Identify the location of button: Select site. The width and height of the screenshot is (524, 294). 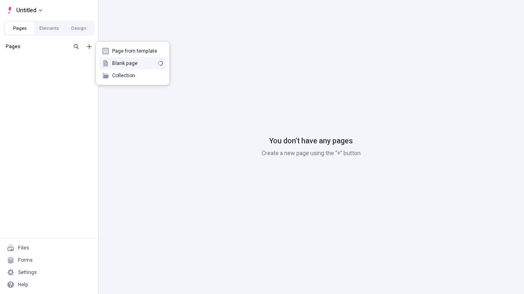
(24, 10).